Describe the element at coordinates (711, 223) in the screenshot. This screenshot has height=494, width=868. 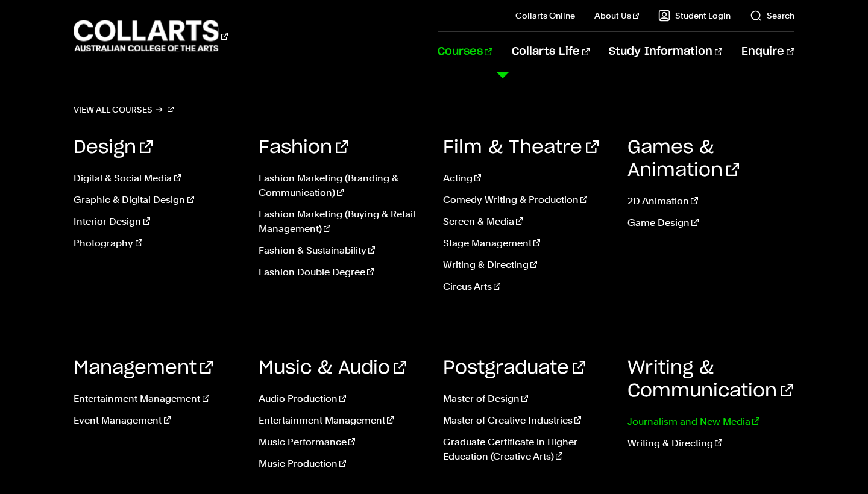
I see `a: Game Design` at that location.